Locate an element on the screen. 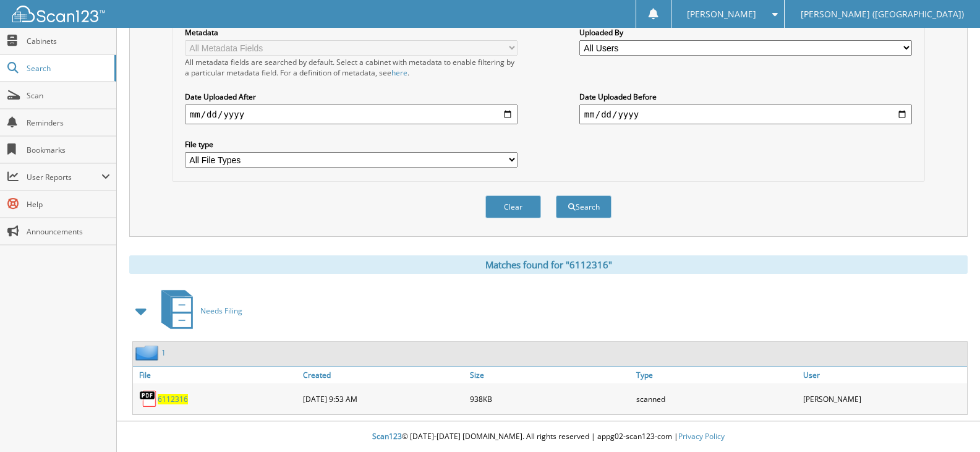 The height and width of the screenshot is (452, 980). span: Scan is located at coordinates (68, 95).